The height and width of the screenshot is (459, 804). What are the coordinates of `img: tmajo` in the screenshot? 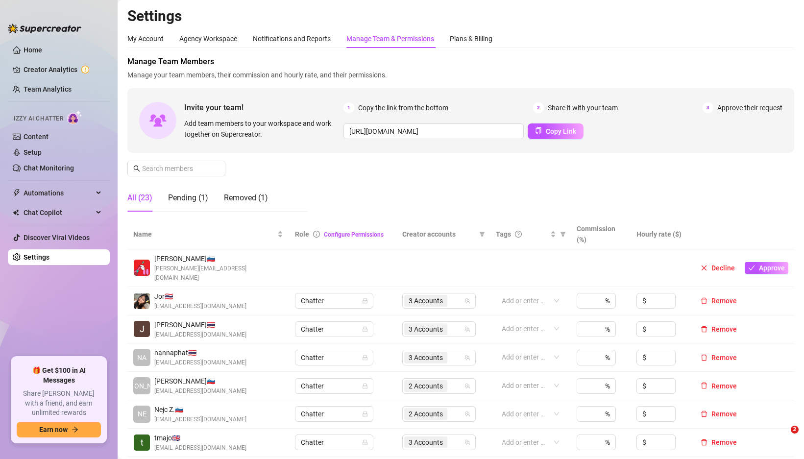 It's located at (142, 443).